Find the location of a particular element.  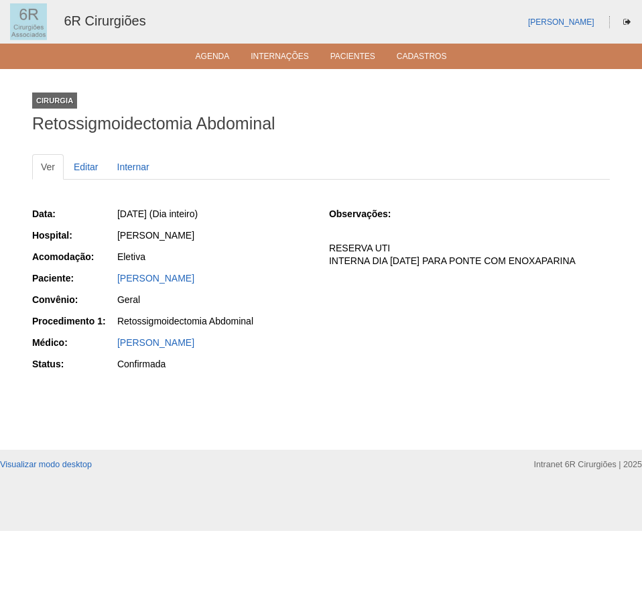

a: Internar is located at coordinates (133, 167).